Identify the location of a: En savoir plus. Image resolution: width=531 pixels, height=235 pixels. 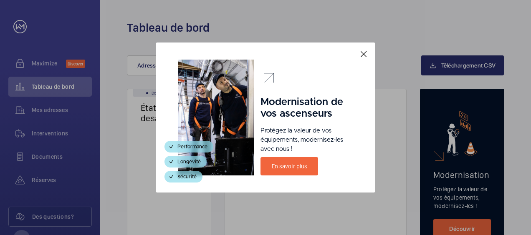
(289, 167).